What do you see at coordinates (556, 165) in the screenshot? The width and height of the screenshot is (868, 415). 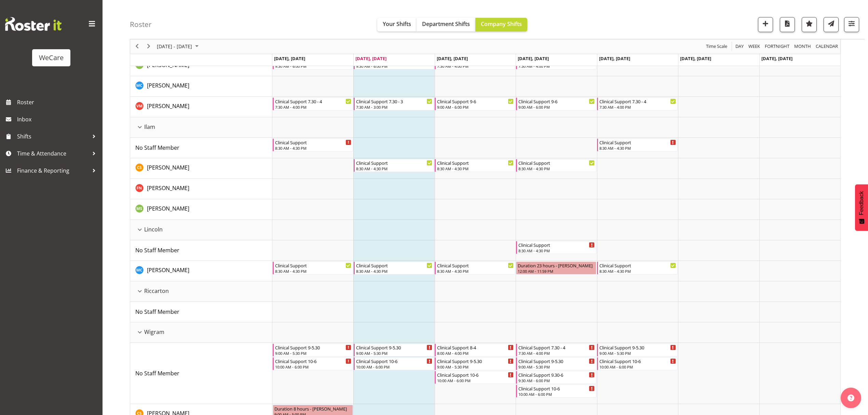 I see `div: Catherine Stewart"s event - Clinical Support Begin From Thursday, October 2, 2025 at 8:30:00 AM G...` at bounding box center [556, 165].